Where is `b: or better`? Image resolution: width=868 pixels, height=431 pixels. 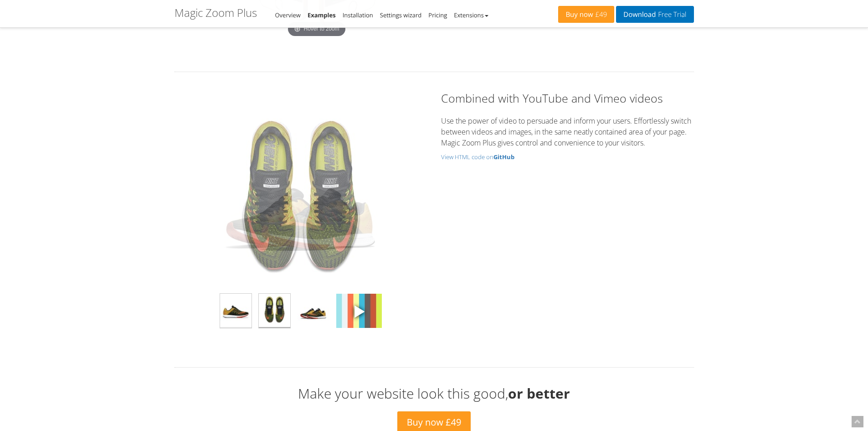
b: or better is located at coordinates (539, 393).